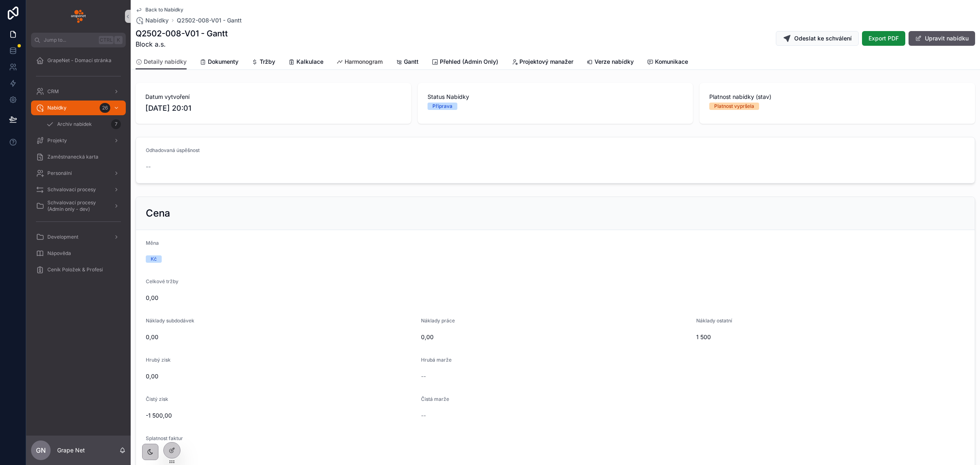 This screenshot has height=465, width=980. What do you see at coordinates (78, 108) in the screenshot?
I see `a: Nabídky26` at bounding box center [78, 108].